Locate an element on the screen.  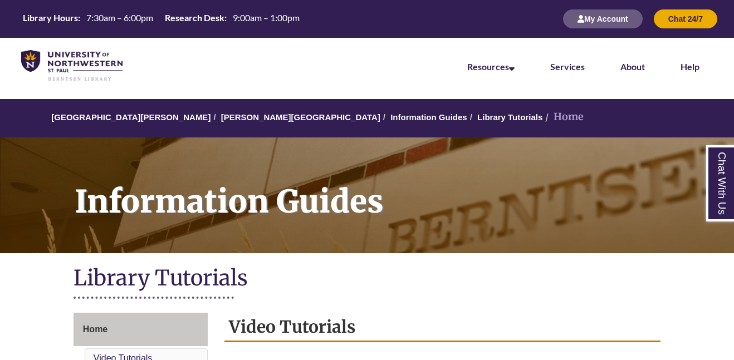
h1: Information Guides is located at coordinates (398, 188).